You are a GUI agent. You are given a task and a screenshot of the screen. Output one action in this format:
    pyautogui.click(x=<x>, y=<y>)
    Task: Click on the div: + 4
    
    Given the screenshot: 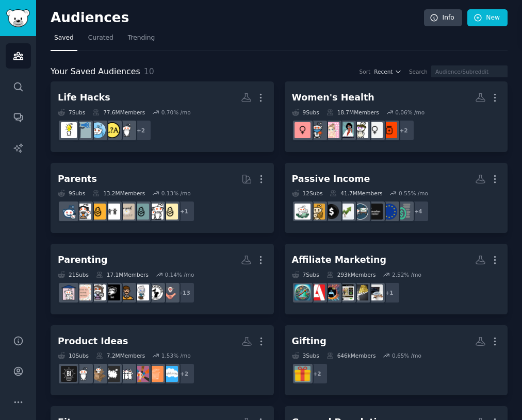 What is the action you would take?
    pyautogui.click(x=418, y=211)
    